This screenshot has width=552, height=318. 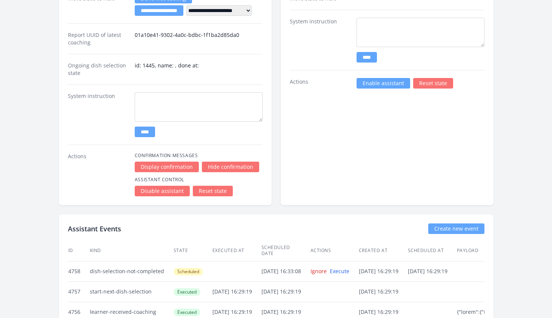 I want to click on h4: Assistant Control, so click(x=198, y=180).